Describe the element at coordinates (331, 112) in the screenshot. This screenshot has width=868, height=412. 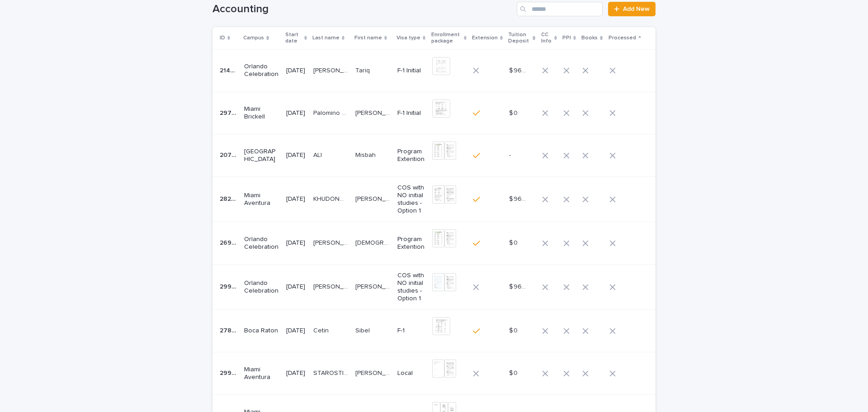
I see `p: Palomino Vivas` at that location.